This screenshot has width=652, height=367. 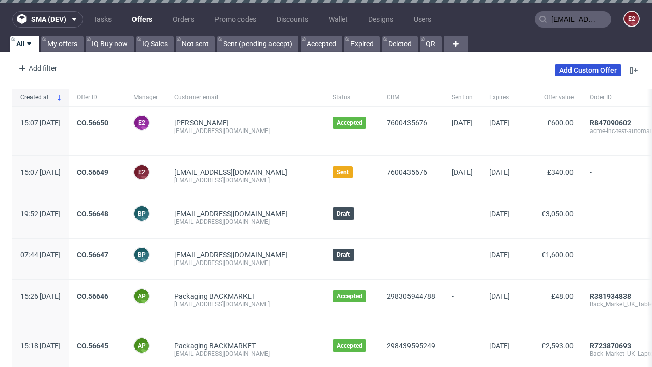 What do you see at coordinates (93, 296) in the screenshot?
I see `a: CO.56646` at bounding box center [93, 296].